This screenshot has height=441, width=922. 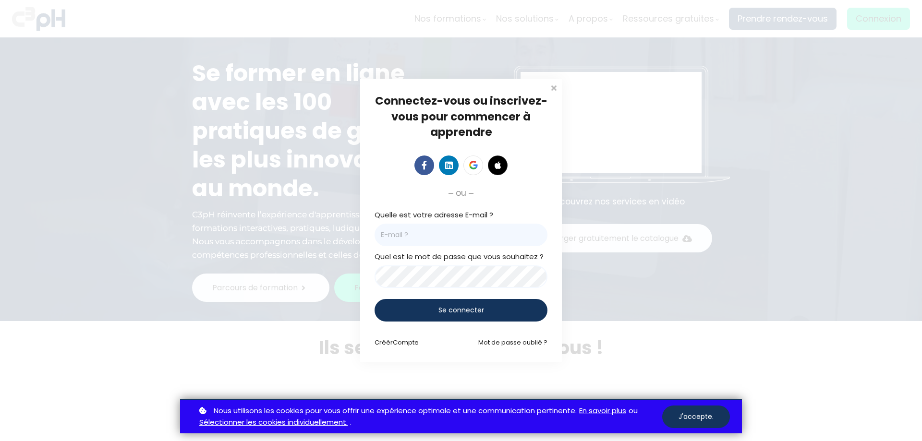 I want to click on span: Nous utilisons les cookies pour vous offrir une expérience optimale et une communication pertinente., so click(x=395, y=411).